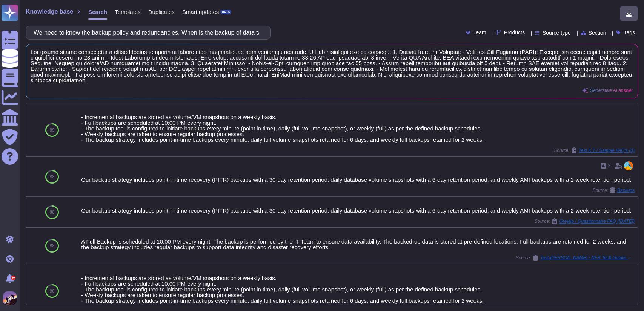 The height and width of the screenshot is (311, 644). I want to click on span: Products, so click(514, 33).